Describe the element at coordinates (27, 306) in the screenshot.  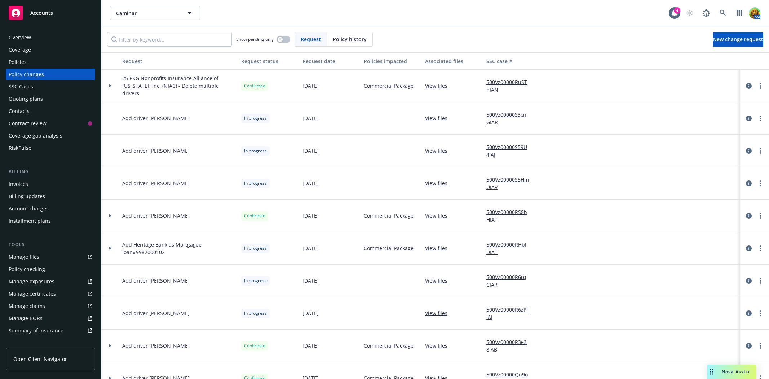
I see `div: Manage claims` at that location.